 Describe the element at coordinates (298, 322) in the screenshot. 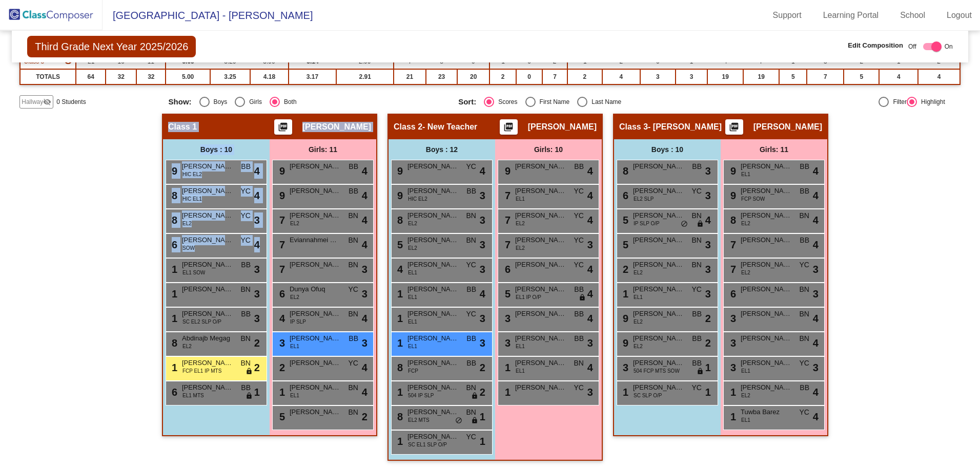

I see `span: IP SLP` at that location.